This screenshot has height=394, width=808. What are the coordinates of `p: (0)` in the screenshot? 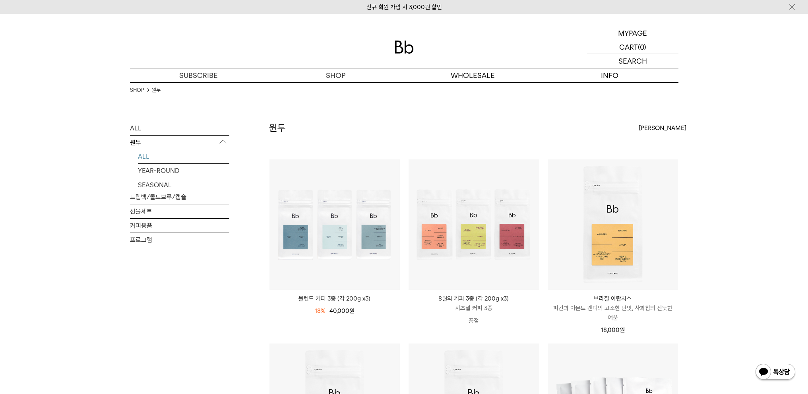 It's located at (642, 47).